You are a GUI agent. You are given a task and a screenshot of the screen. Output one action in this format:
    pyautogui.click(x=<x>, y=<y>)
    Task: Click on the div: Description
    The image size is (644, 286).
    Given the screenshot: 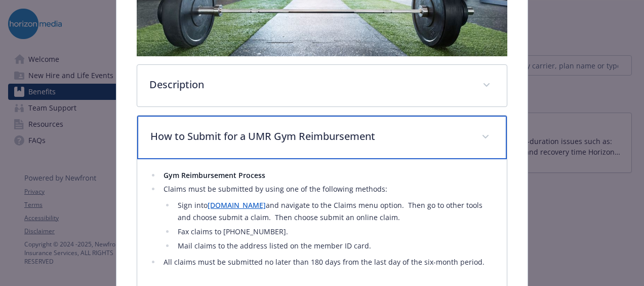 What is the action you would take?
    pyautogui.click(x=322, y=85)
    